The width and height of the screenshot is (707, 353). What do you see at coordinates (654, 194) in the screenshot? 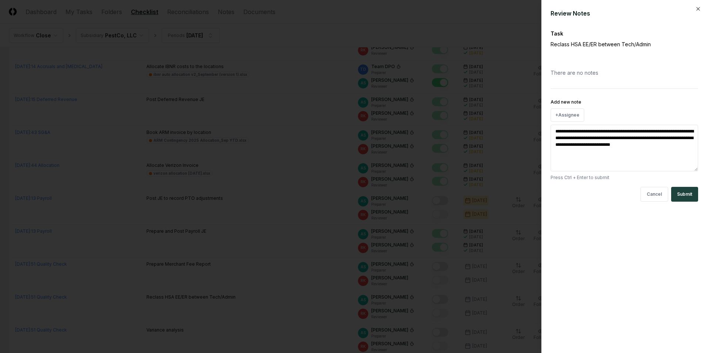
I see `button: Cancel` at bounding box center [654, 194].